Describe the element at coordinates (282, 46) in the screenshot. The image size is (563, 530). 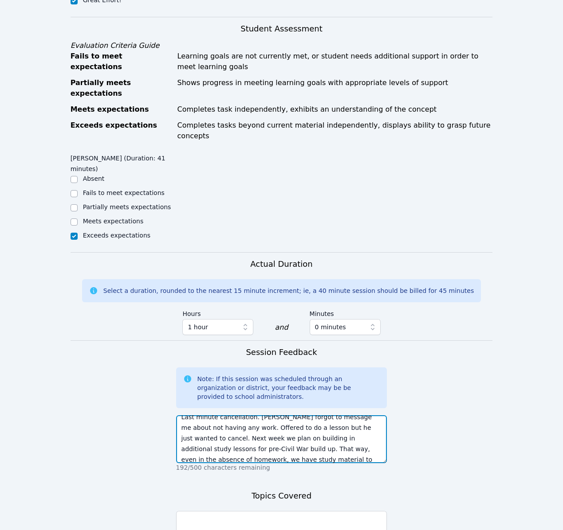
I see `div: Evaluation Criteria Guide` at that location.